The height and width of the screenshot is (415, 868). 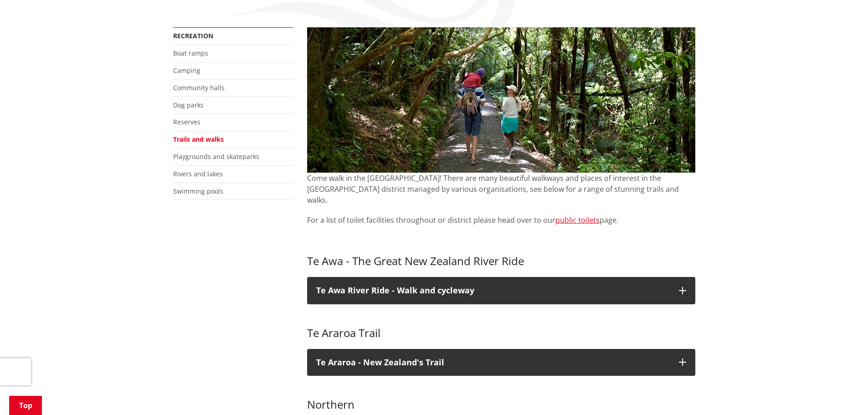 What do you see at coordinates (501, 398) in the screenshot?
I see `h3: Northern` at bounding box center [501, 398].